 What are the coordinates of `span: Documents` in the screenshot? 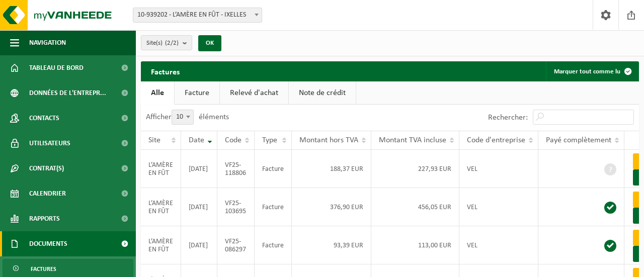 It's located at (48, 244).